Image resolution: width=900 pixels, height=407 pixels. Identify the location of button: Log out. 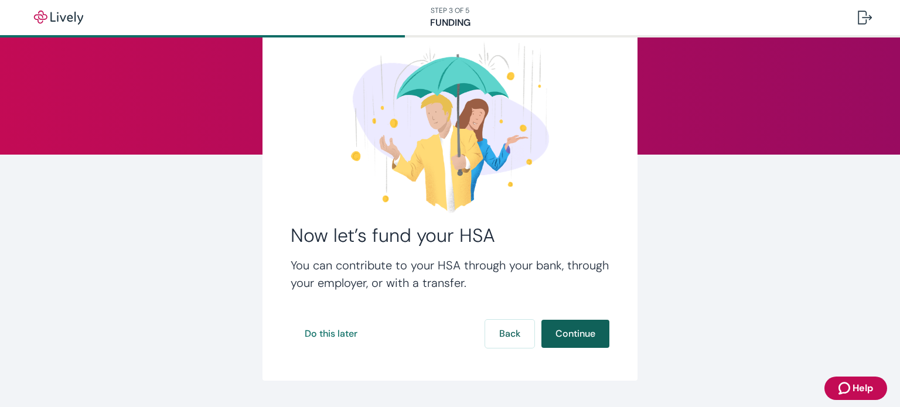
(865, 18).